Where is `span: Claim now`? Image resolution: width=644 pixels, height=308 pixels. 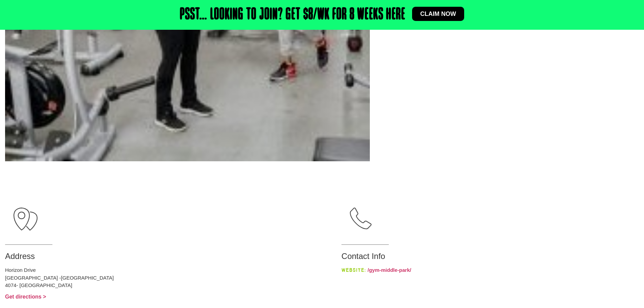
span: Claim now is located at coordinates (438, 14).